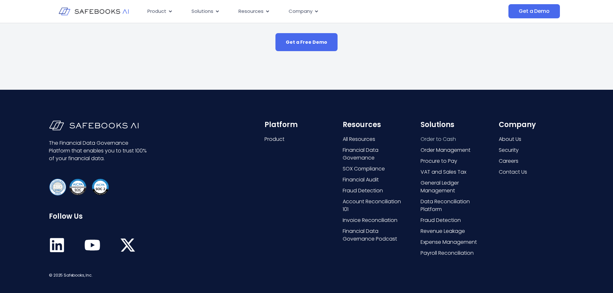 Image resolution: width=613 pixels, height=293 pixels. Describe the element at coordinates (453, 161) in the screenshot. I see `a: Procure to Pay` at that location.